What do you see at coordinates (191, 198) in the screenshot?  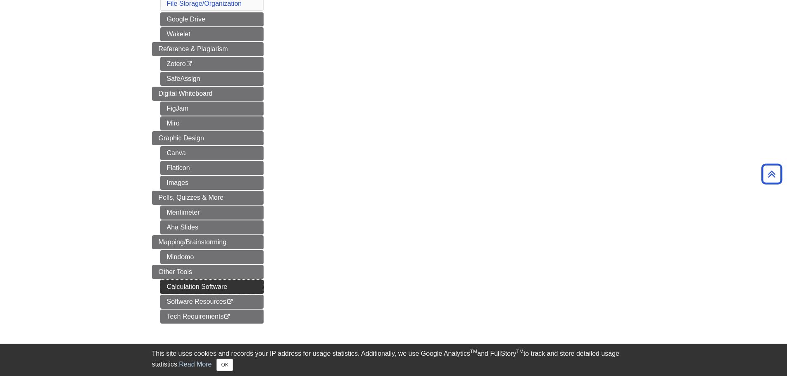 I see `span: Polls, Quizzes & More` at bounding box center [191, 198].